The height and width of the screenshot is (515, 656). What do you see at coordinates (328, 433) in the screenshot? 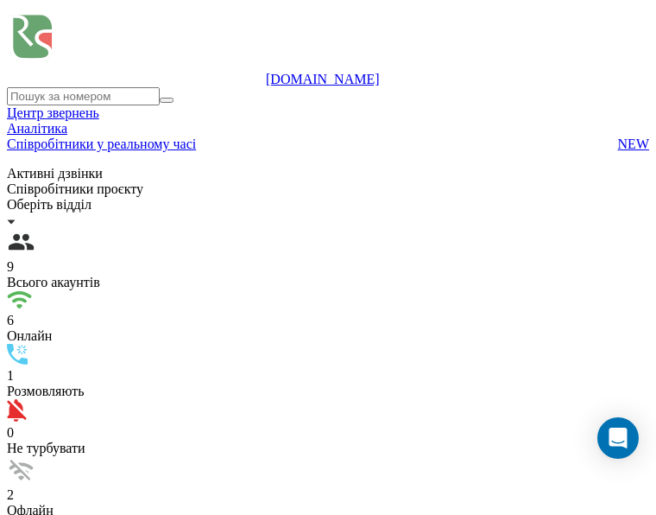
I see `div: 0` at bounding box center [328, 433].